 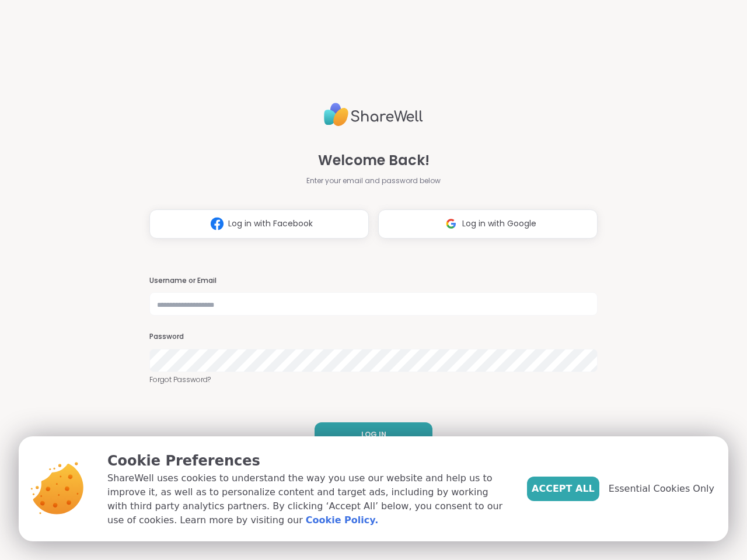 What do you see at coordinates (563, 488) in the screenshot?
I see `span: Accept All` at bounding box center [563, 488].